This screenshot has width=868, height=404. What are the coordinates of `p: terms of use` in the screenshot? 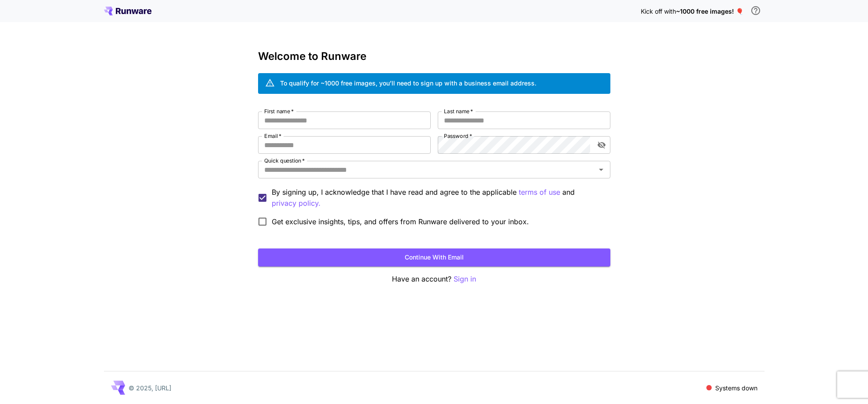 It's located at (540, 192).